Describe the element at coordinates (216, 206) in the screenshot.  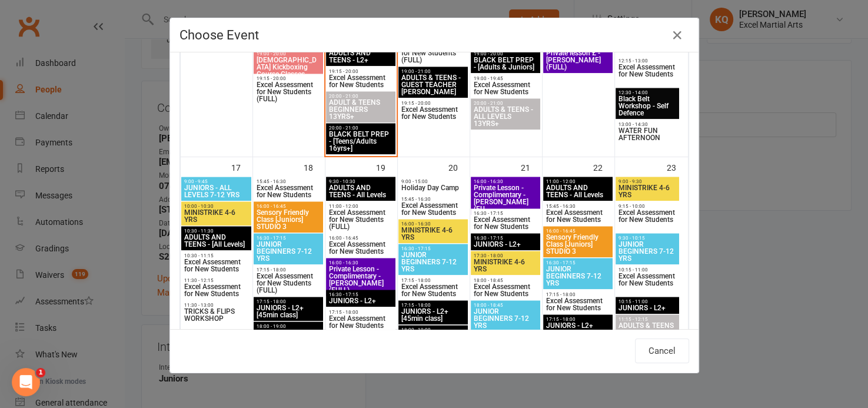
I see `span: 10:00 - 10:30` at that location.